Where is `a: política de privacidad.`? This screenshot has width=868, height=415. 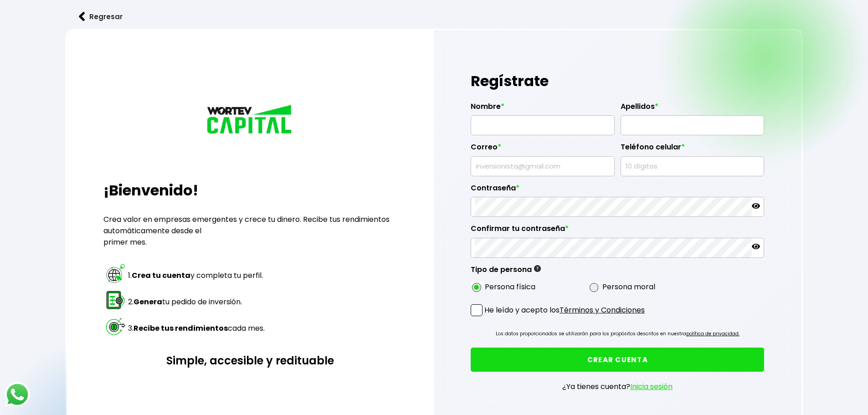
a: política de privacidad. is located at coordinates (712, 333).